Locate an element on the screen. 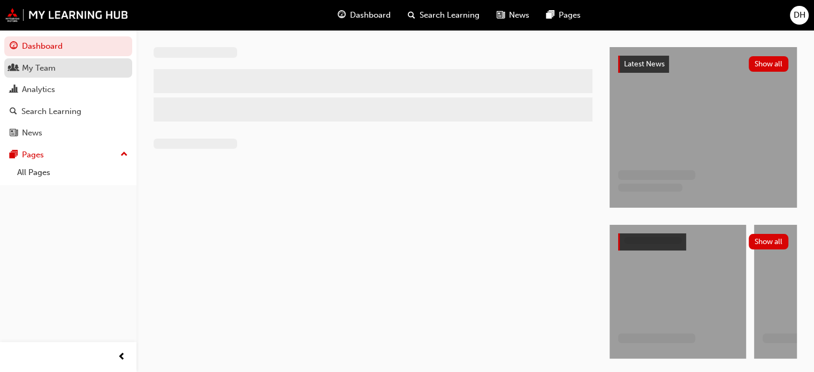 Image resolution: width=814 pixels, height=372 pixels. div: Search Learning is located at coordinates (51, 111).